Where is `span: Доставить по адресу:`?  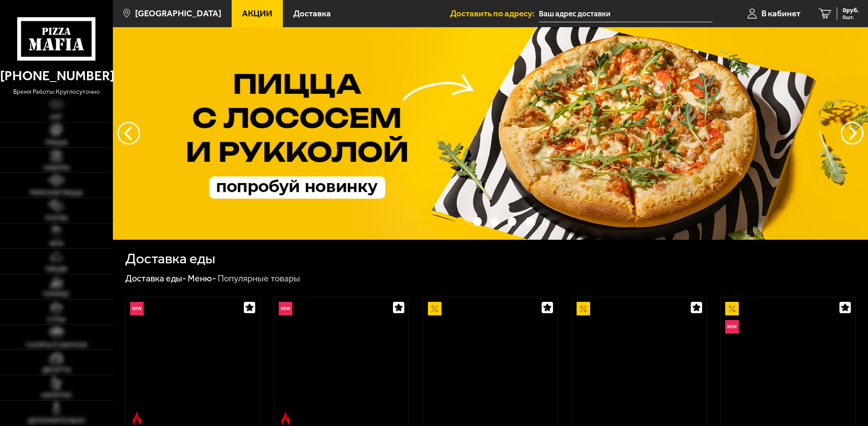 span: Доставить по адресу: is located at coordinates (494, 13).